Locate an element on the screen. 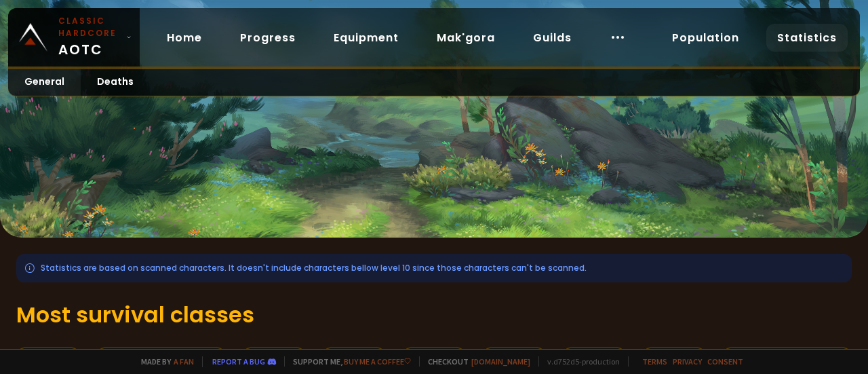 The width and height of the screenshot is (868, 374). a: Classic HardcoreAOTC is located at coordinates (74, 37).